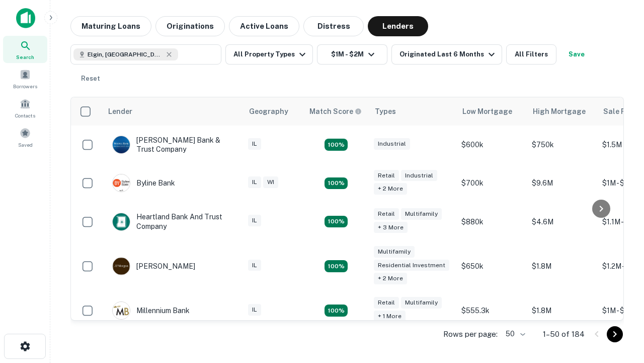 The image size is (644, 363). I want to click on th: Capitalize uses an advanced AI algorithm to match your search with the best lender. The match sco..., so click(336, 111).